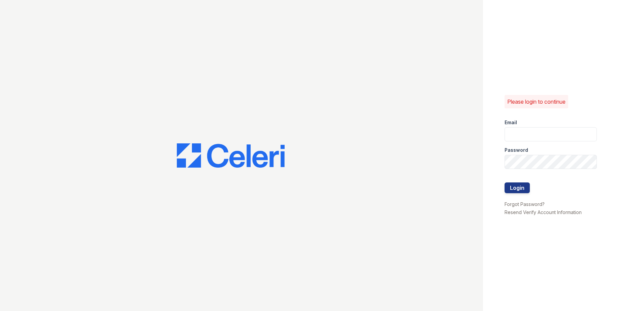 The image size is (644, 311). I want to click on a: Forgot Password?, so click(524, 204).